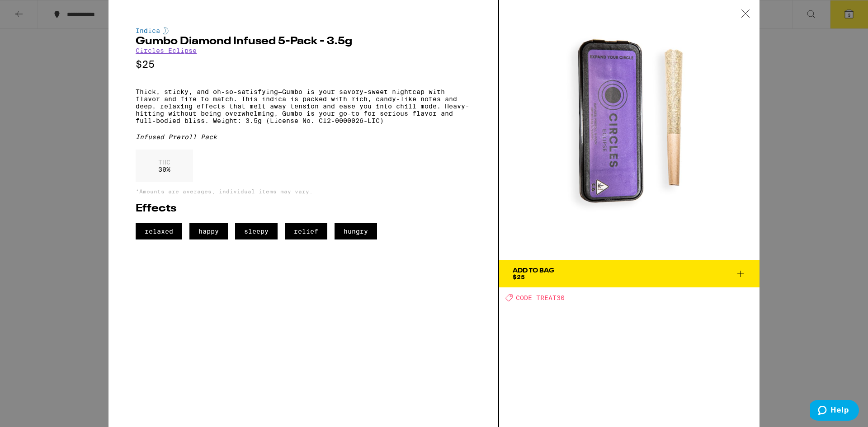 The height and width of the screenshot is (427, 868). I want to click on div: Add To Bag, so click(534, 271).